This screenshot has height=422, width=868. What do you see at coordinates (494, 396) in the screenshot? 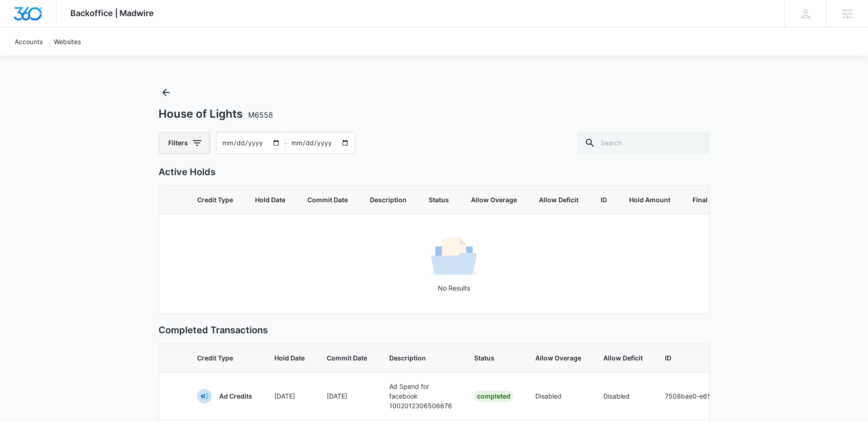
I see `div: Completed` at bounding box center [494, 396].